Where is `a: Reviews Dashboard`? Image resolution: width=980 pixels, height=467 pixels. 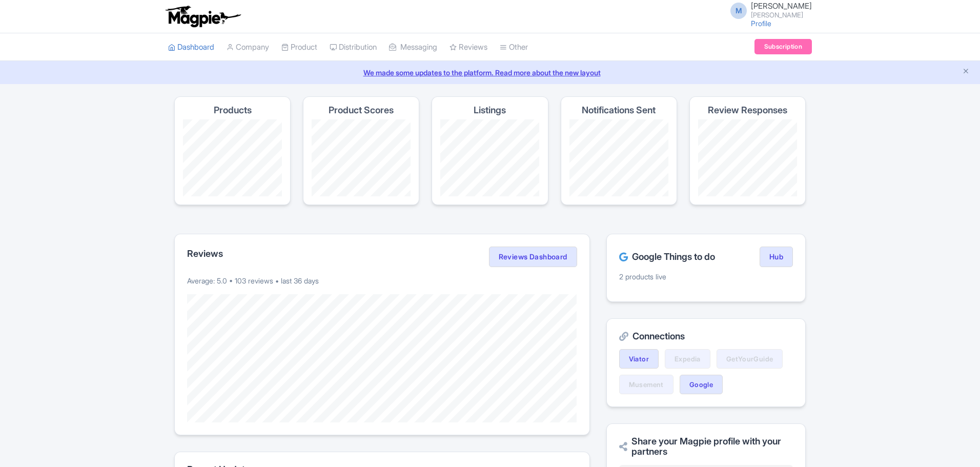
a: Reviews Dashboard is located at coordinates (533, 257).